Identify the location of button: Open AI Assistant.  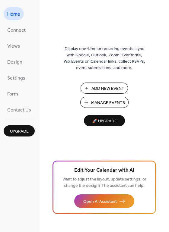
(104, 201).